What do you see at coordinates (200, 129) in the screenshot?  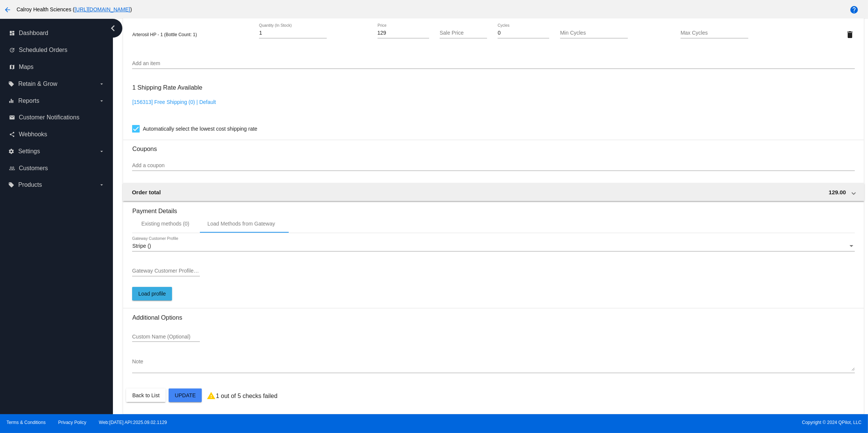 I see `span: Automatically select the lowest cost shipping rate` at bounding box center [200, 129].